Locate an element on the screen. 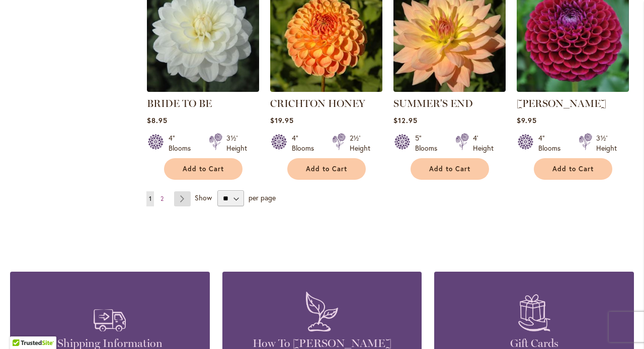 The width and height of the screenshot is (644, 349). span: $8.95 is located at coordinates (157, 120).